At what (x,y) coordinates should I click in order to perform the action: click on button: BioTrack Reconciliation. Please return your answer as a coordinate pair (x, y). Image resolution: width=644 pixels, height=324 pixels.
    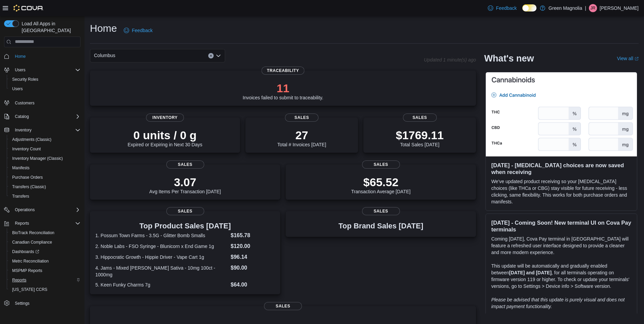
    Looking at the image, I should click on (45, 232).